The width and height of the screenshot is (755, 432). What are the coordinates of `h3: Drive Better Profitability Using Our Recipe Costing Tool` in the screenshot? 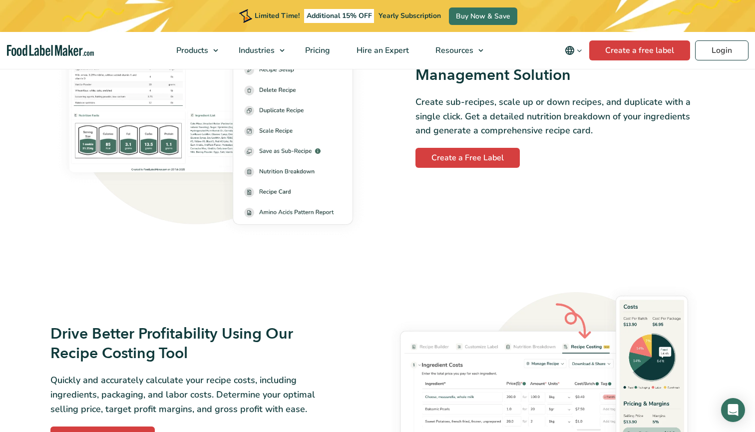 It's located at (195, 343).